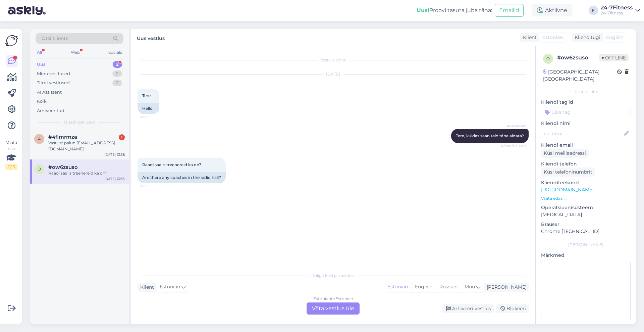 The image size is (644, 332). I want to click on div: Are there any coaches in the radio hall?, so click(181, 178).